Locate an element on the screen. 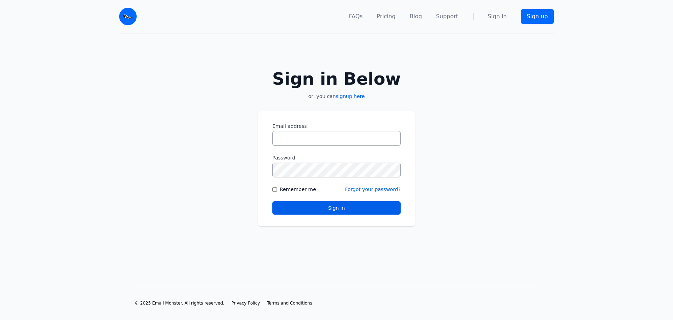  a: Privacy Policy is located at coordinates (246, 303).